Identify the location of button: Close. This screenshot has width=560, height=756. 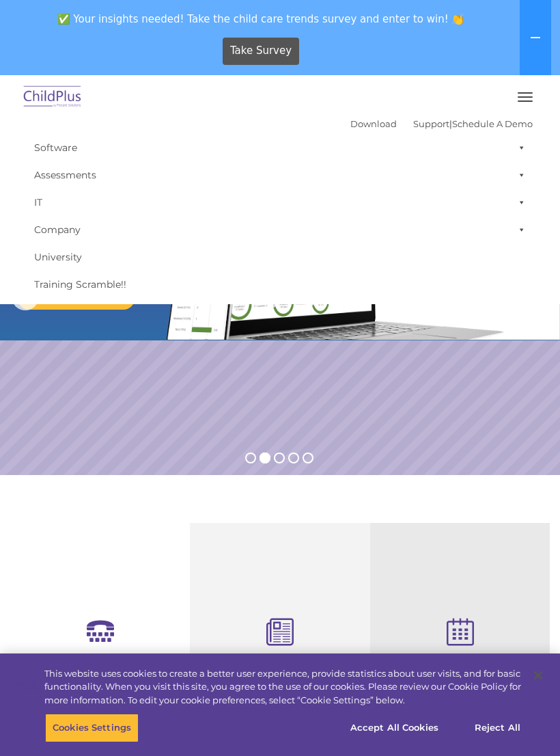
(538, 675).